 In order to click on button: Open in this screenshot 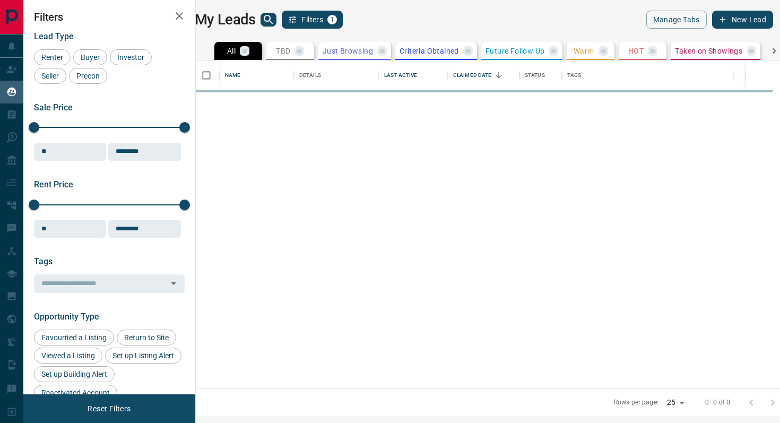, I will do `click(173, 283)`.